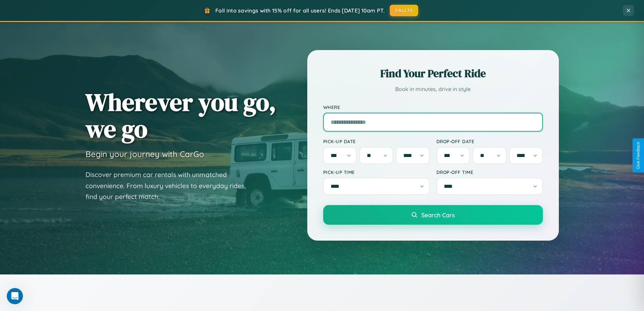 Image resolution: width=644 pixels, height=311 pixels. I want to click on h3: Begin your journey with CarGo, so click(145, 154).